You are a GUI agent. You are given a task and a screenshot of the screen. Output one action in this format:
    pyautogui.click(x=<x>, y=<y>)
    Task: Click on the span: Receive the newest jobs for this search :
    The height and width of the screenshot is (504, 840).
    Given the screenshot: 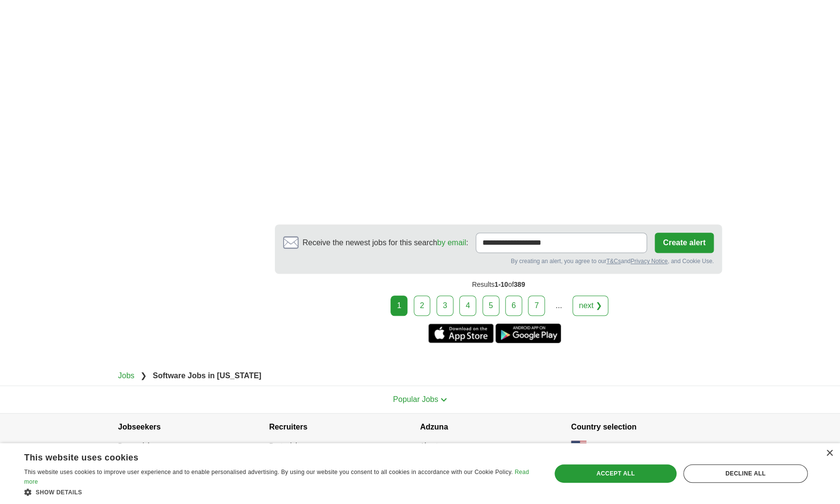 What is the action you would take?
    pyautogui.click(x=385, y=242)
    